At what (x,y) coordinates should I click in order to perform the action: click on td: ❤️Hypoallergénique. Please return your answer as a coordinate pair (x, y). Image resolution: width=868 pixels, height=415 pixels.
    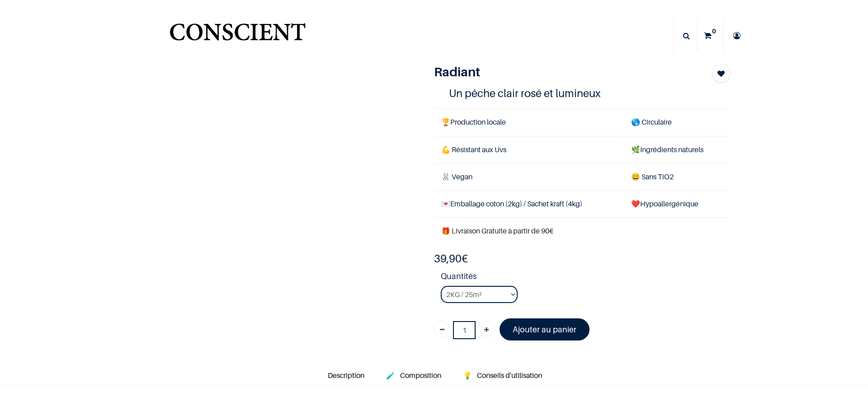
    Looking at the image, I should click on (676, 204).